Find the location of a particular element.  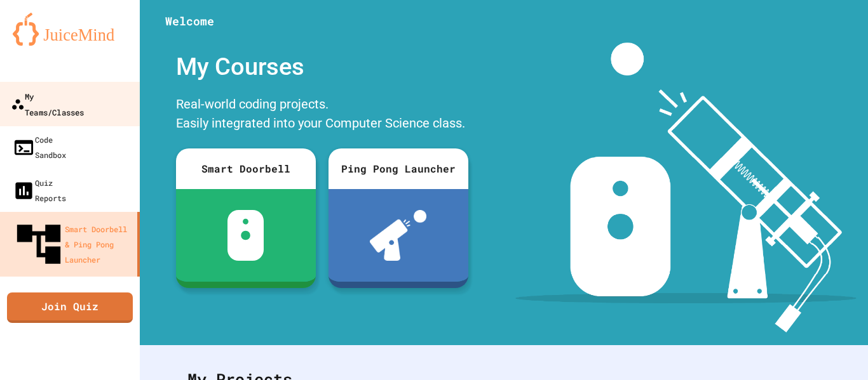

div: Real-world coding projects. Easily integrated into your Computer Science class. is located at coordinates (322, 115).